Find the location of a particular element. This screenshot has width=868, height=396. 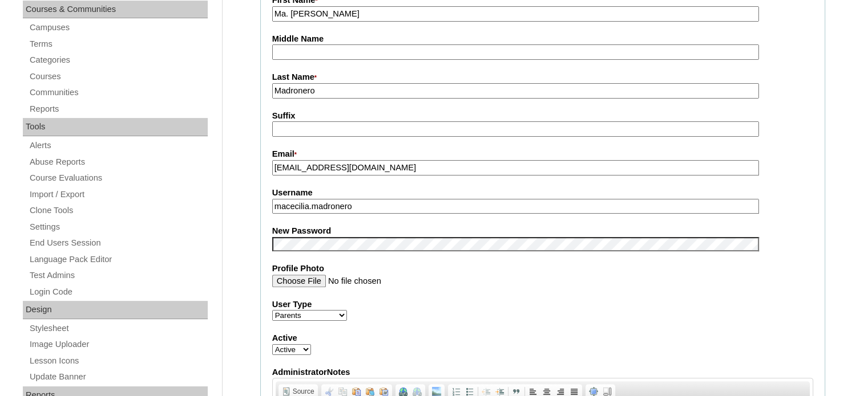

a: Image Uploader is located at coordinates (118, 344).